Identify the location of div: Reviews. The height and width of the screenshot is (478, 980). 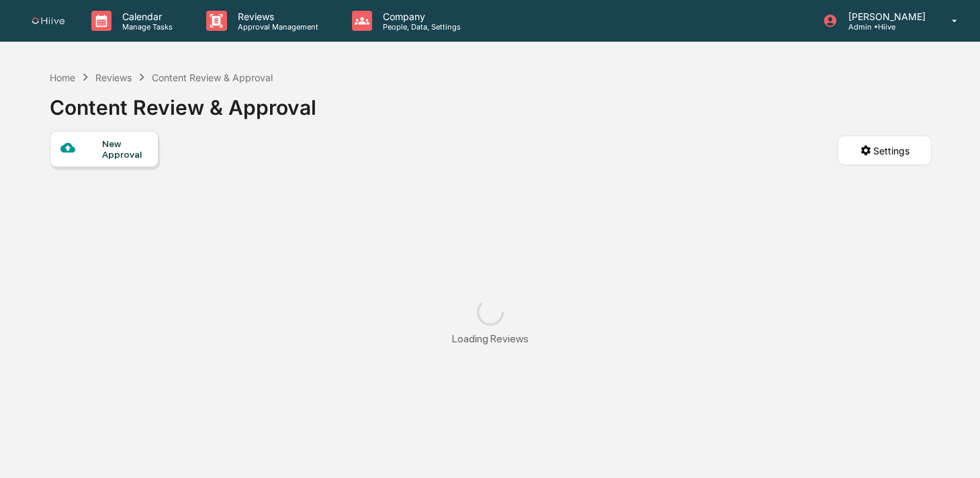
(114, 77).